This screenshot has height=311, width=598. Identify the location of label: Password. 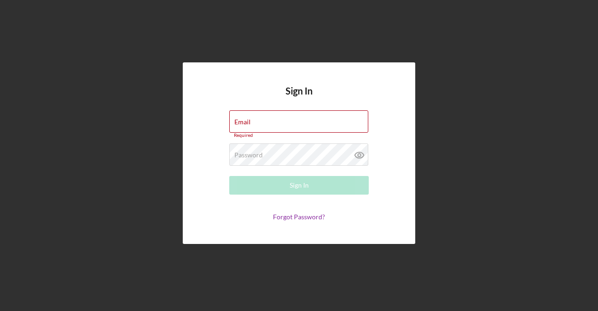
(248, 155).